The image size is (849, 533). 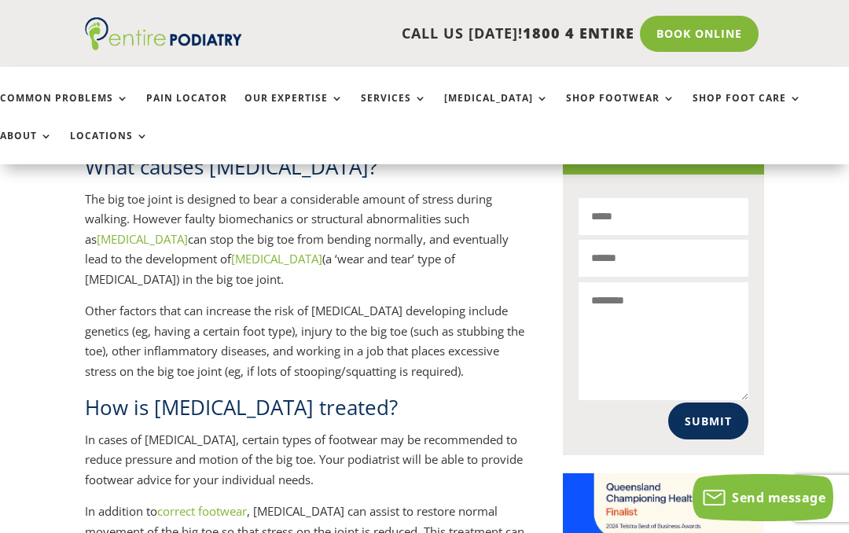 I want to click on a: Entire Podiatry, so click(x=163, y=46).